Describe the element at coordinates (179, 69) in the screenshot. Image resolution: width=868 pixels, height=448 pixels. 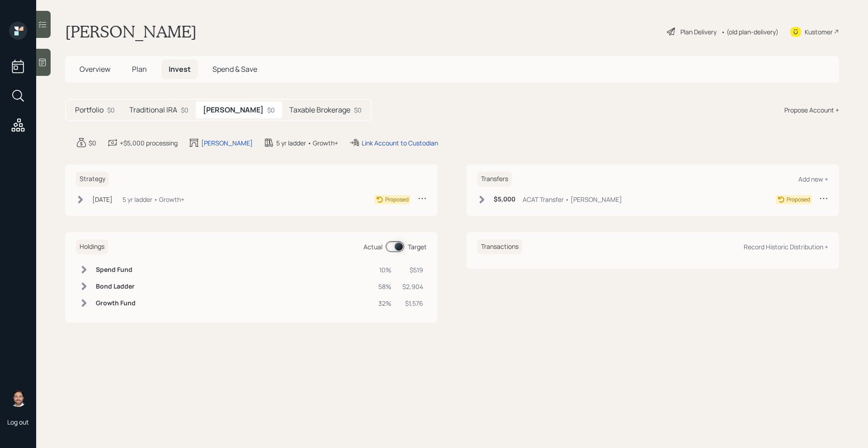
I see `span: Invest` at that location.